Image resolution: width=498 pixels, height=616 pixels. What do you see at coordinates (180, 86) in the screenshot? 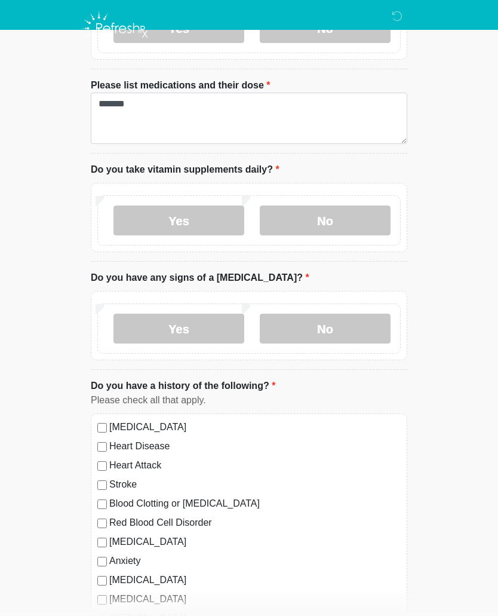
I see `label: Please list medications and their dose` at bounding box center [180, 86].